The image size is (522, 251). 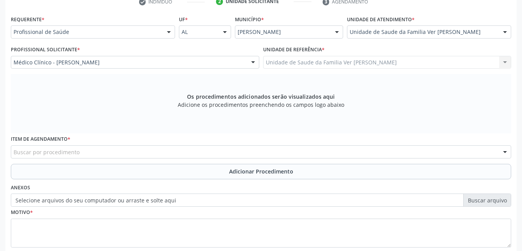 What do you see at coordinates (293, 50) in the screenshot?
I see `label: Unidade de referência` at bounding box center [293, 50].